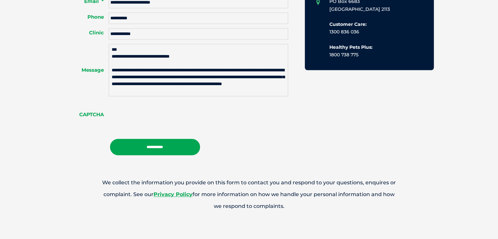 The image size is (498, 239). I want to click on label: Clinic, so click(86, 33).